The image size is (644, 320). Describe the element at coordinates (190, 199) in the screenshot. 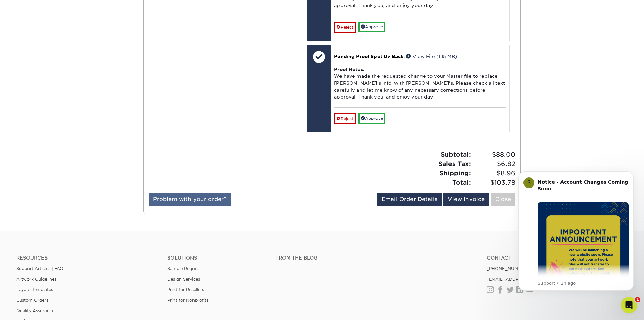

I see `a: Problem with your order?` at that location.